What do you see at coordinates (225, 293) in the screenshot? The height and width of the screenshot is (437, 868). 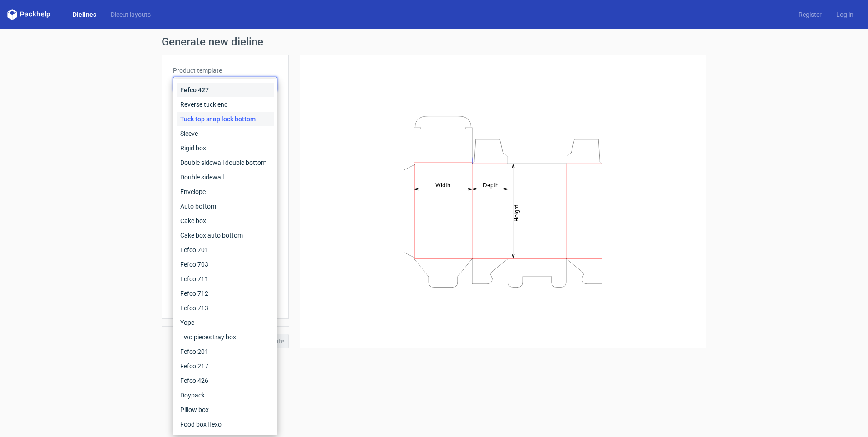 I see `div: Fefco 712` at bounding box center [225, 293].